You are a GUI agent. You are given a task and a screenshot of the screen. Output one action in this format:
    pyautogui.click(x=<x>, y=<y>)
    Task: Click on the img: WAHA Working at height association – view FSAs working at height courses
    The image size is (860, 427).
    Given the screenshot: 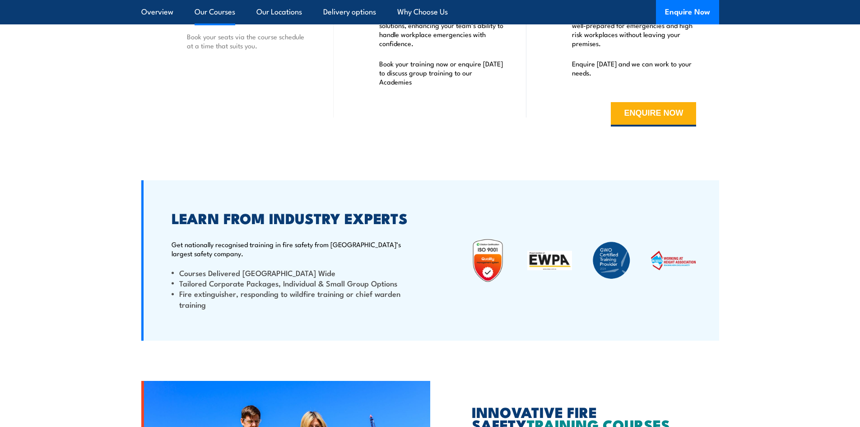 What is the action you would take?
    pyautogui.click(x=673, y=260)
    